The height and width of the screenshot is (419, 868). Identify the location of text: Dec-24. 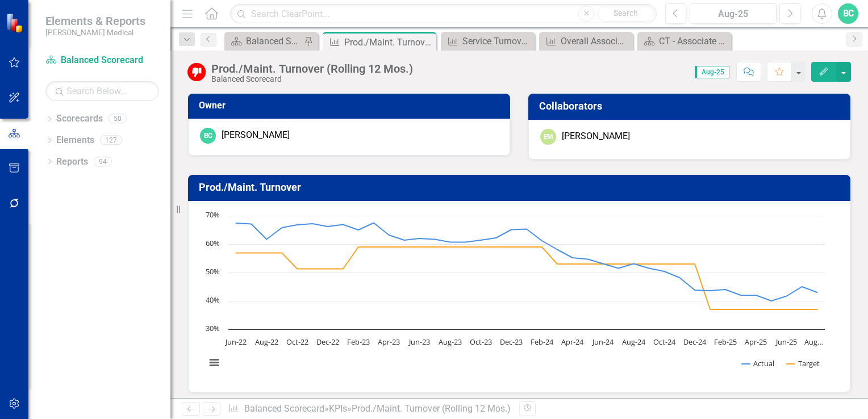
(694, 342).